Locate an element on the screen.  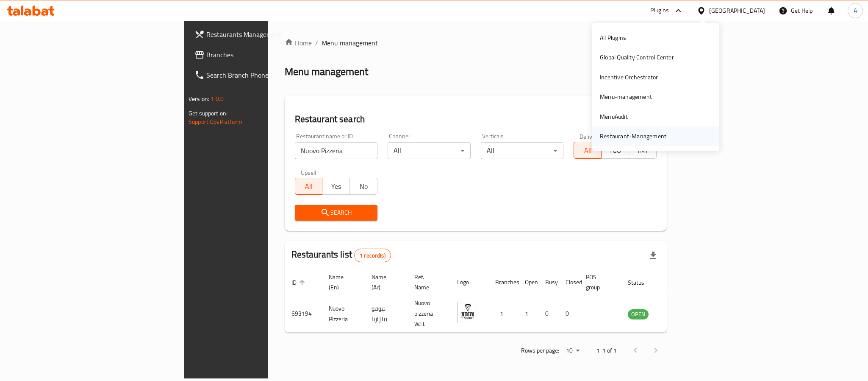
p: Rows per page: is located at coordinates (540, 350).